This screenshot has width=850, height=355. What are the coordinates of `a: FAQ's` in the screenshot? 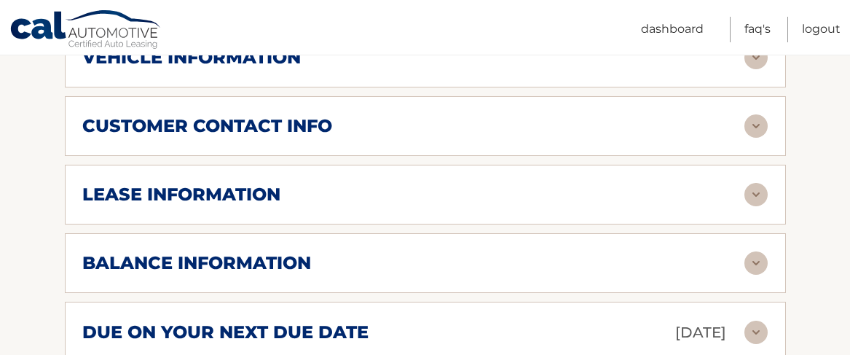 It's located at (757, 29).